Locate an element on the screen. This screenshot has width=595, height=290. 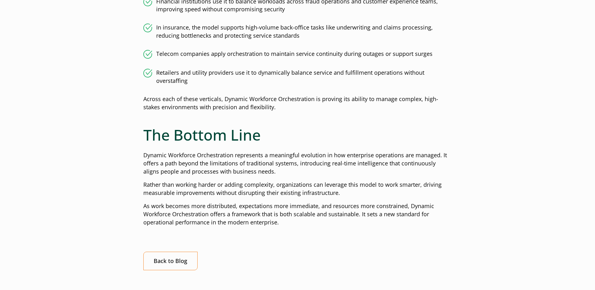
p: Dynamic Workforce Orchestration represents a meaningful evolution in how enterprise operations ar... is located at coordinates (297, 163).